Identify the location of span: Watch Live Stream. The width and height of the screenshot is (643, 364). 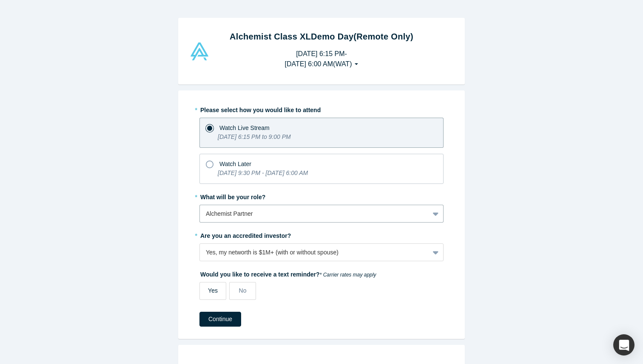
(244, 128).